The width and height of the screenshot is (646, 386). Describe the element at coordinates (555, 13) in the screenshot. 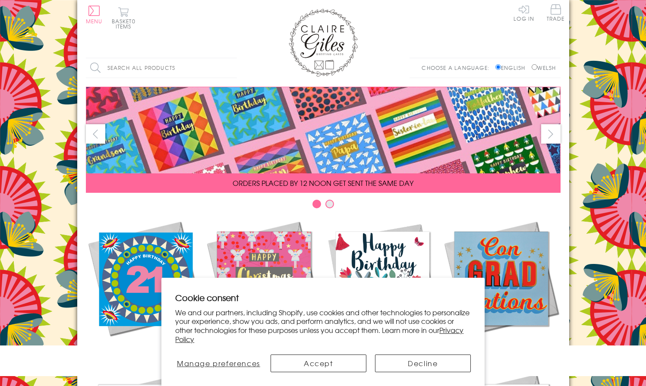

I see `a: Trade` at that location.